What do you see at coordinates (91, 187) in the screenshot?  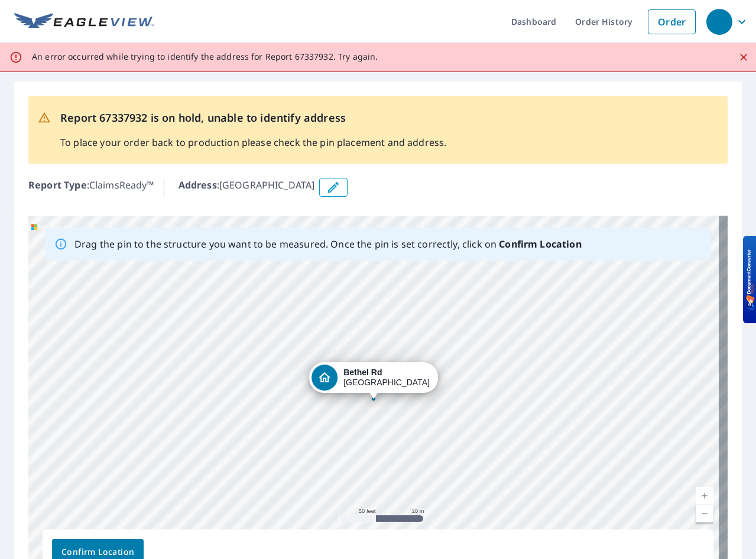 I see `p: : ClaimsReady™` at bounding box center [91, 187].